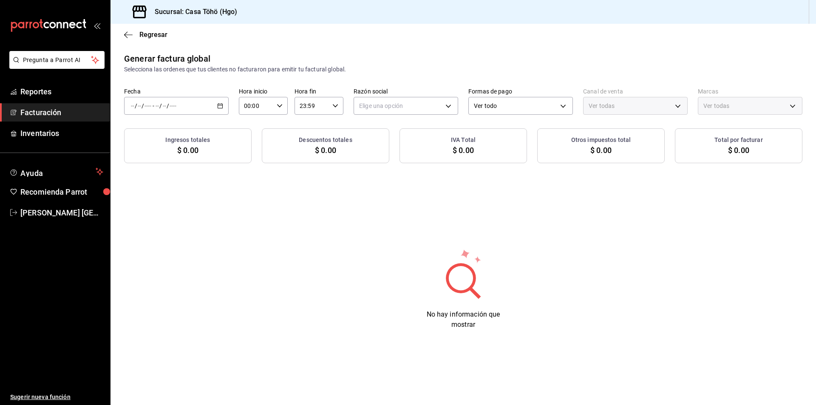  What do you see at coordinates (319, 91) in the screenshot?
I see `label: Hora fin` at bounding box center [319, 91].